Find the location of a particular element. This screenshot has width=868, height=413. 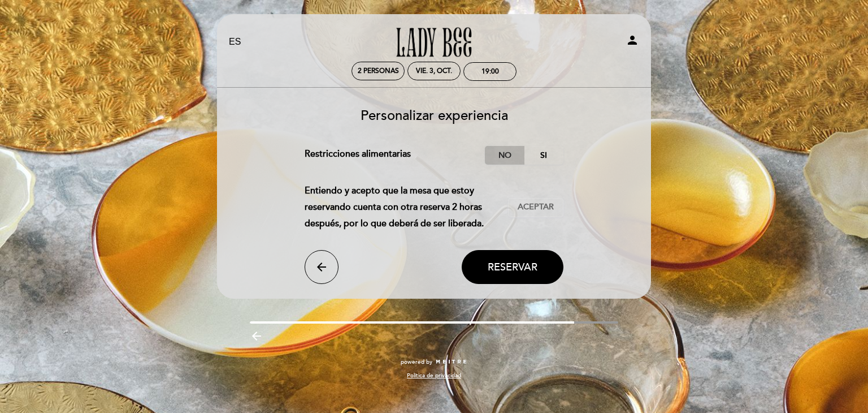

button: Aceptar is located at coordinates (536, 207).